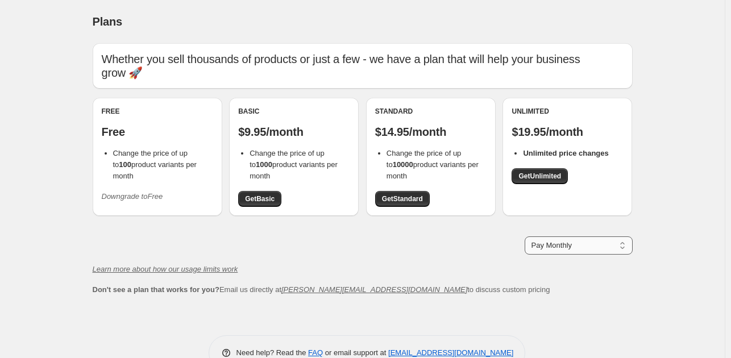  Describe the element at coordinates (125, 164) in the screenshot. I see `b: 100` at that location.